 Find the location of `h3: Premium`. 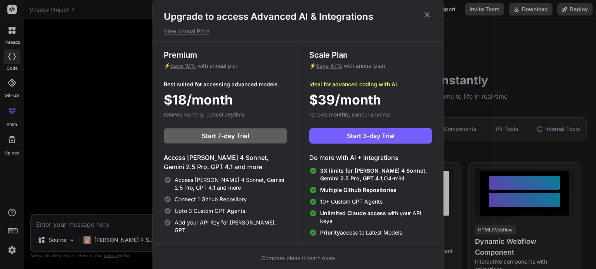

h3: Premium is located at coordinates (225, 55).